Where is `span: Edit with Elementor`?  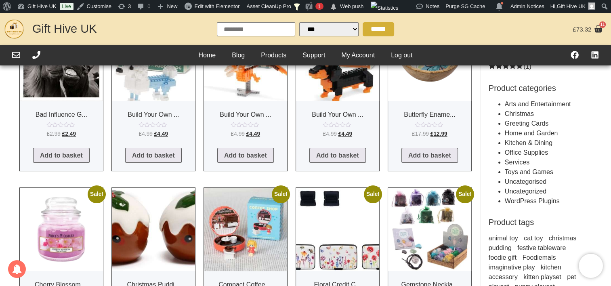 span: Edit with Elementor is located at coordinates (217, 6).